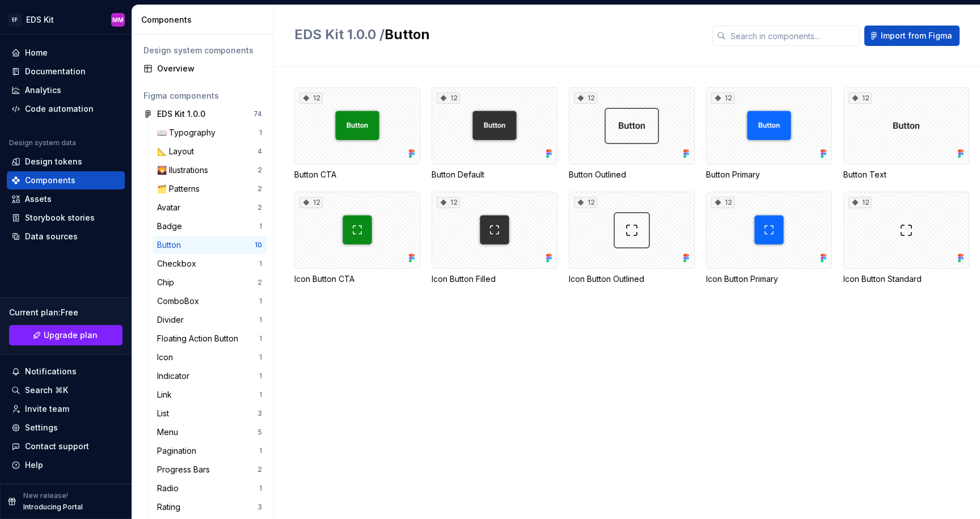  I want to click on div: Home, so click(36, 53).